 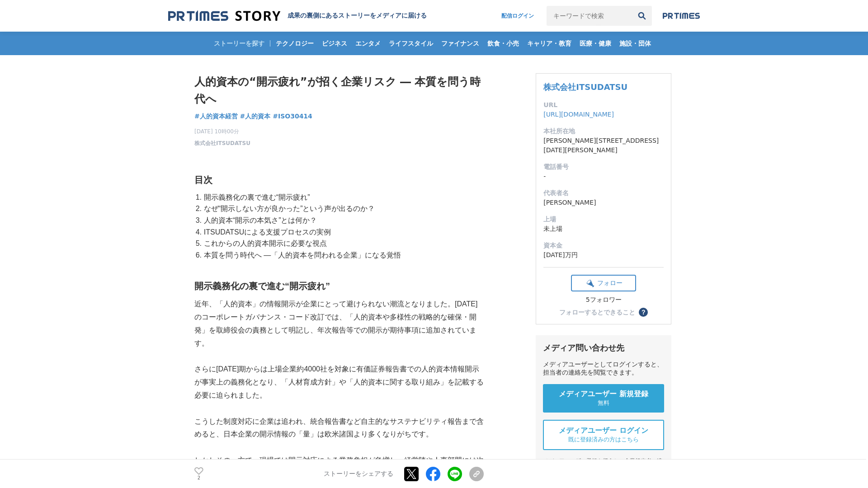 I want to click on li: ITSUDATSUによる支援プロセスの実例, so click(x=343, y=232).